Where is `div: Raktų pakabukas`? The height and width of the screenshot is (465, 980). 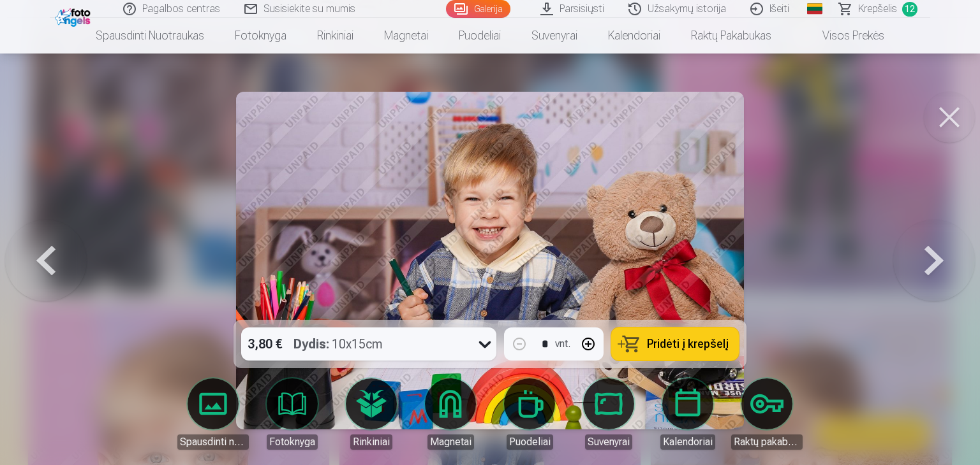
div: Raktų pakabukas is located at coordinates (767, 442).